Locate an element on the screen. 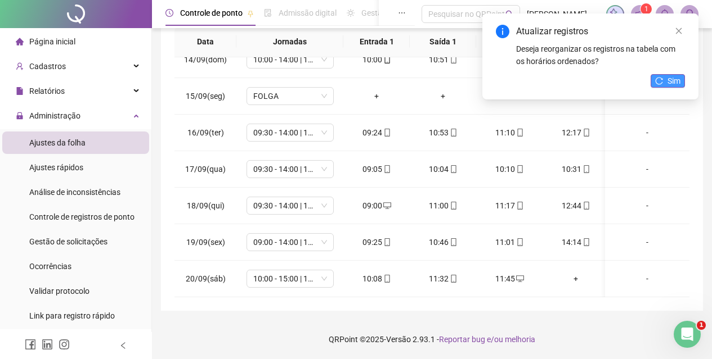 This screenshot has width=712, height=359. div: 10:08 is located at coordinates (376, 279).